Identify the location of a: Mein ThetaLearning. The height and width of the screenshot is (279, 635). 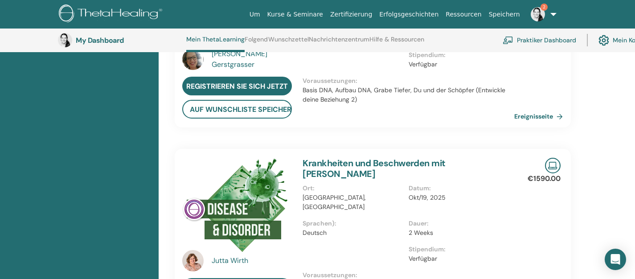
(215, 44).